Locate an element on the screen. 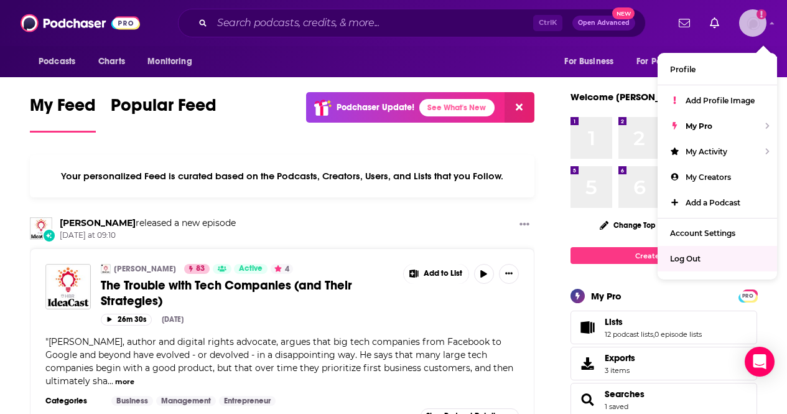  span: For Business is located at coordinates (588, 62).